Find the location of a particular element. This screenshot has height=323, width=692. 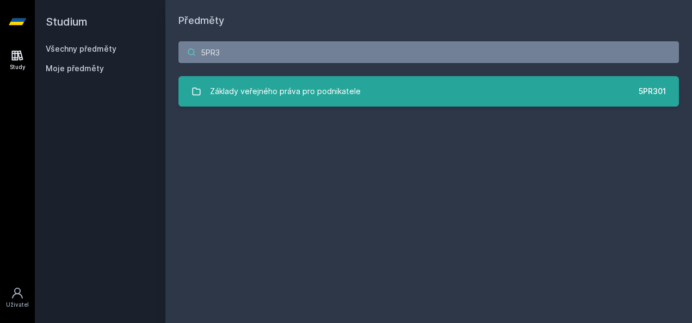

h1: Předměty is located at coordinates (428, 21).